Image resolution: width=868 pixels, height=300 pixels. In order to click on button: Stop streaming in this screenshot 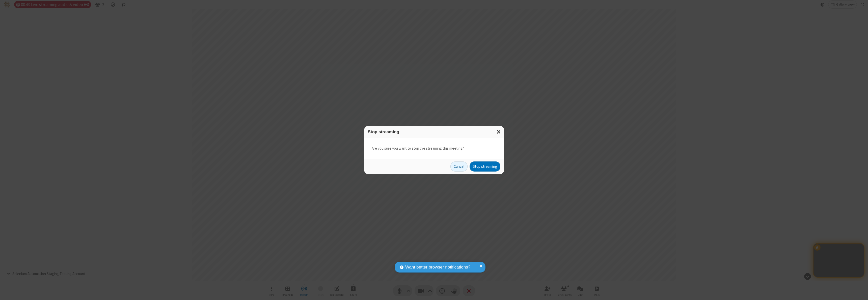, I will do `click(484, 167)`.